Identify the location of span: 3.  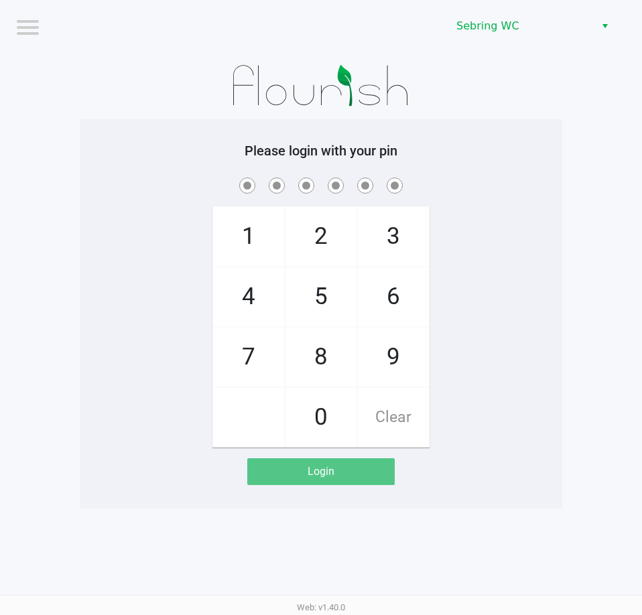
(394, 237).